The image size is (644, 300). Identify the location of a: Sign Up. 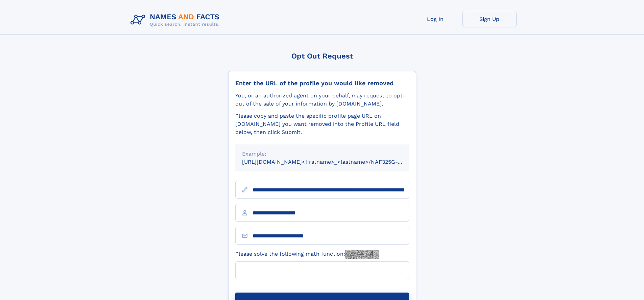
(490, 19).